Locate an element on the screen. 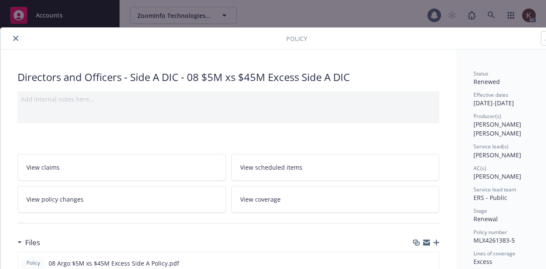  button: preview file is located at coordinates (432, 263).